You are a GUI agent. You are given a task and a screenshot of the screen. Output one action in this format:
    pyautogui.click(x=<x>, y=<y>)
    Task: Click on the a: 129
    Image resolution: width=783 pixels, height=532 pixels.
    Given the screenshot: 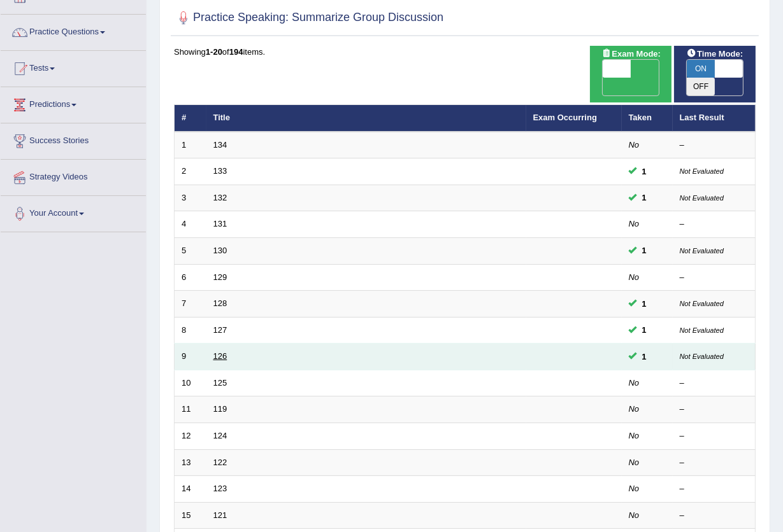 What is the action you would take?
    pyautogui.click(x=221, y=277)
    